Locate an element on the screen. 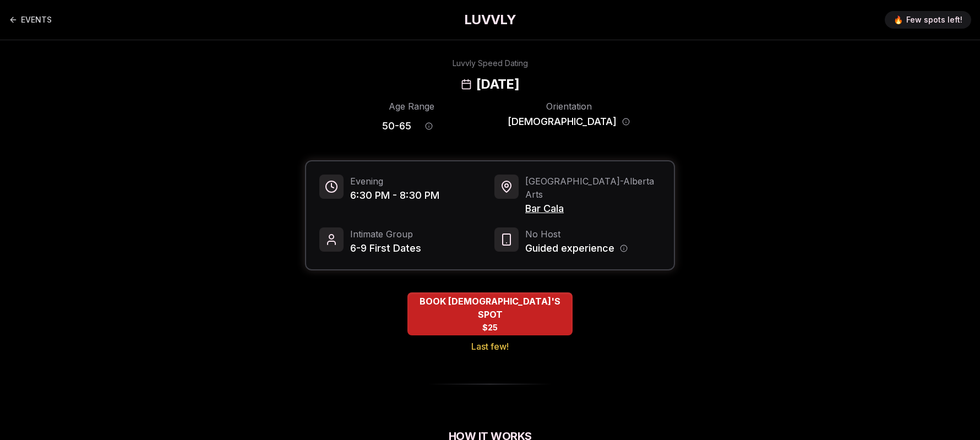 Image resolution: width=980 pixels, height=440 pixels. span: Guided experience is located at coordinates (570, 248).